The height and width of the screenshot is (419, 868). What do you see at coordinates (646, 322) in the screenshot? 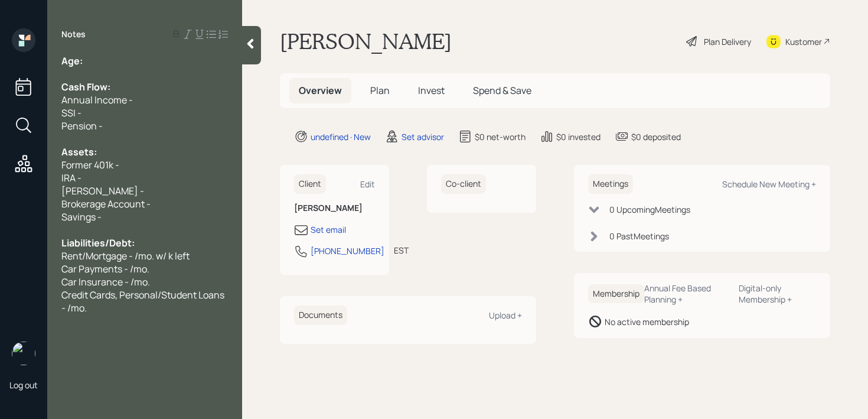
I see `div: No active membership` at bounding box center [646, 322].